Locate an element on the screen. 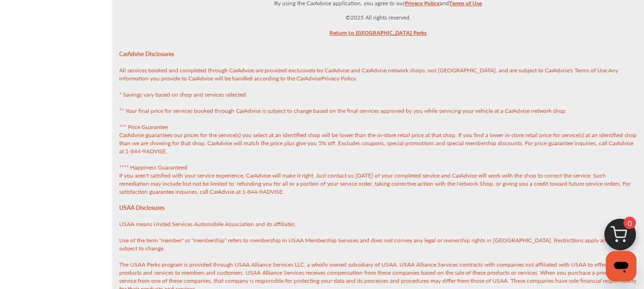 Image resolution: width=644 pixels, height=289 pixels. strong: CarAdvise Disclosures is located at coordinates (147, 54).